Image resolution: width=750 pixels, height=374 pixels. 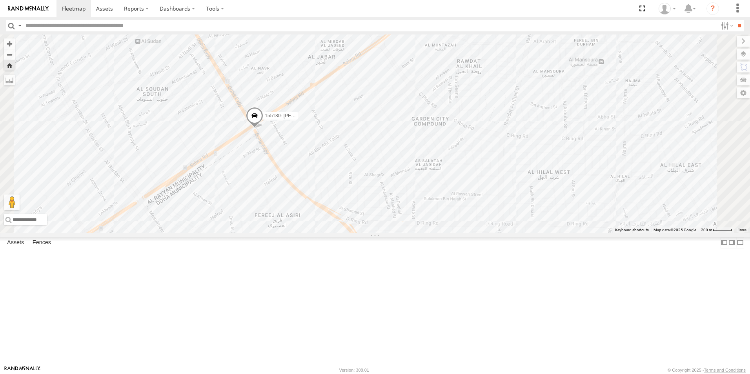 What do you see at coordinates (9, 55) in the screenshot?
I see `button: Zoom out` at bounding box center [9, 55].